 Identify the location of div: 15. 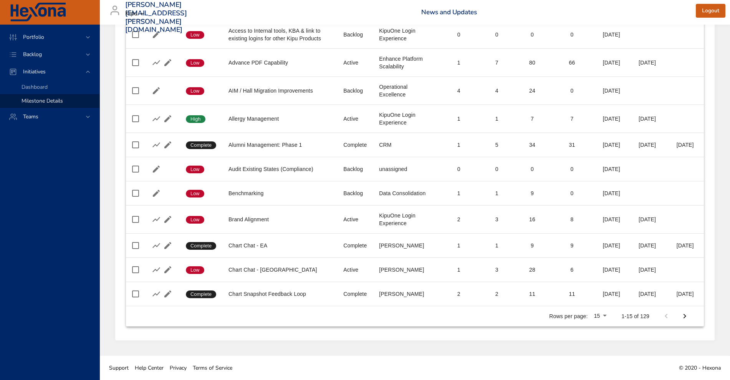
(600, 316).